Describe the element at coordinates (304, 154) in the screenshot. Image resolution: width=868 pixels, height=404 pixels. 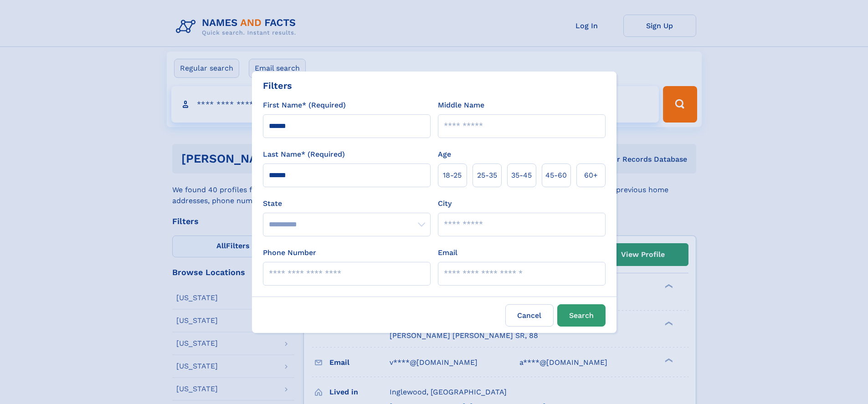
I see `label: Last Name* (Required)` at that location.